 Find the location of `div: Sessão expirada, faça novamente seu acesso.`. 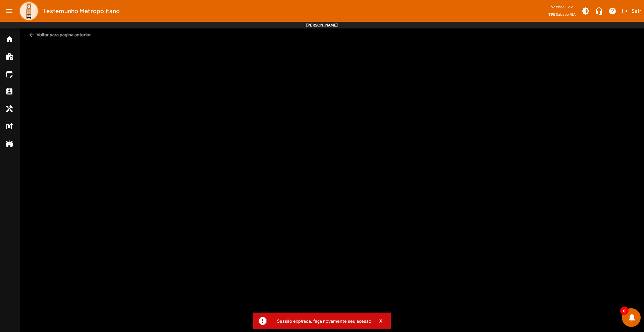

div: Sessão expirada, faça novamente seu acesso. is located at coordinates (322, 321).